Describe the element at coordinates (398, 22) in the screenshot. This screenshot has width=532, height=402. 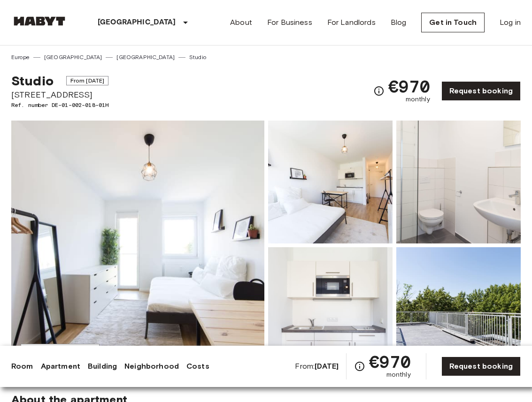
I see `a: Blog` at that location.